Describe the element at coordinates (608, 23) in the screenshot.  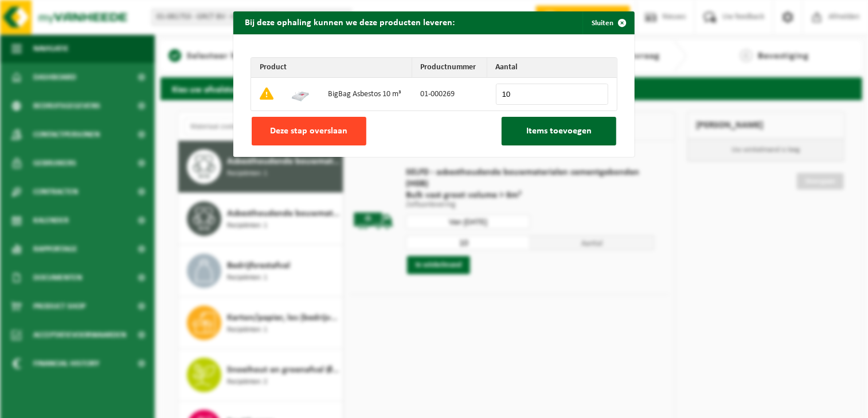
I see `button: Sluiten` at that location.